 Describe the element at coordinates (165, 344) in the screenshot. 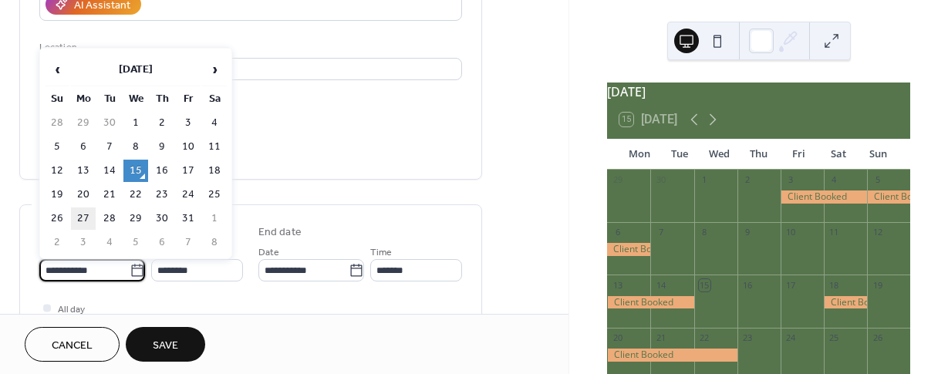

I see `button: Save` at that location.